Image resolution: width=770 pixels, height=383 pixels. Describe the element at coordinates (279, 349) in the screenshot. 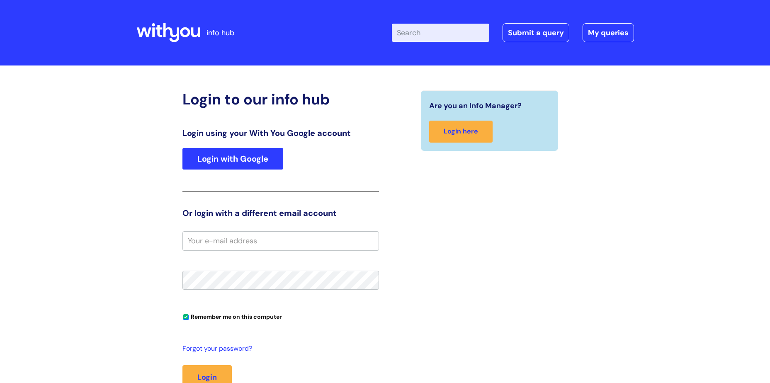

I see `a: Forgot your password?` at that location.